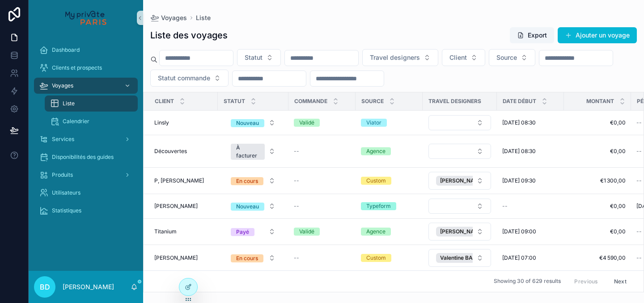  I want to click on span: Showing 30 of 629 results, so click(527, 282).